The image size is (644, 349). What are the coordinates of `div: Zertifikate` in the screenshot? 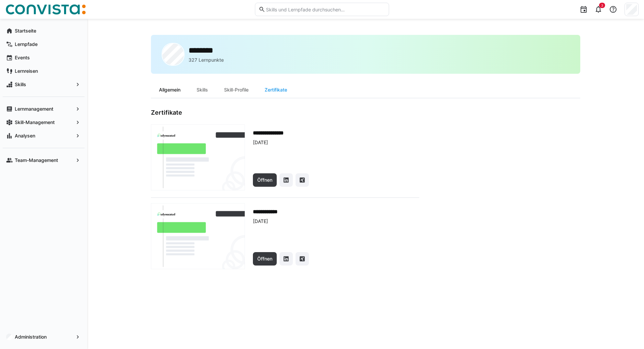 It's located at (275, 90).